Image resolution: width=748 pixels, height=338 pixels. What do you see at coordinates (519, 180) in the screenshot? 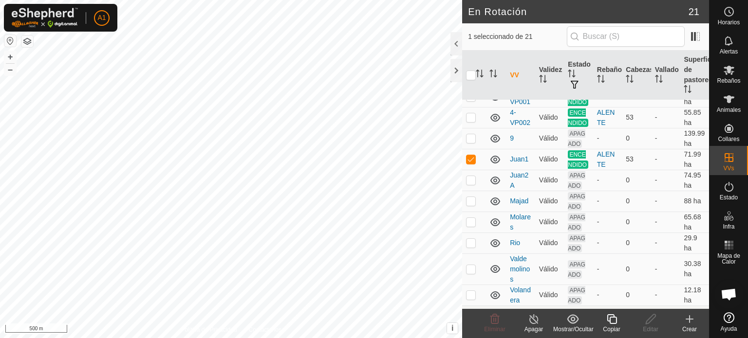
I see `a: Juan2A` at bounding box center [519, 180].